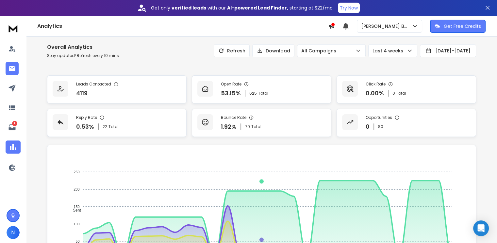 The image size is (497, 243). I want to click on button: Try Now, so click(349, 8).